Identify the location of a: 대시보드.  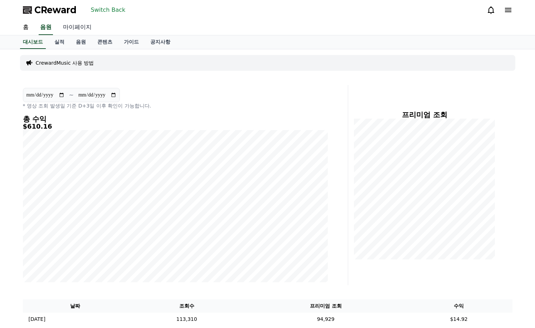
(33, 42).